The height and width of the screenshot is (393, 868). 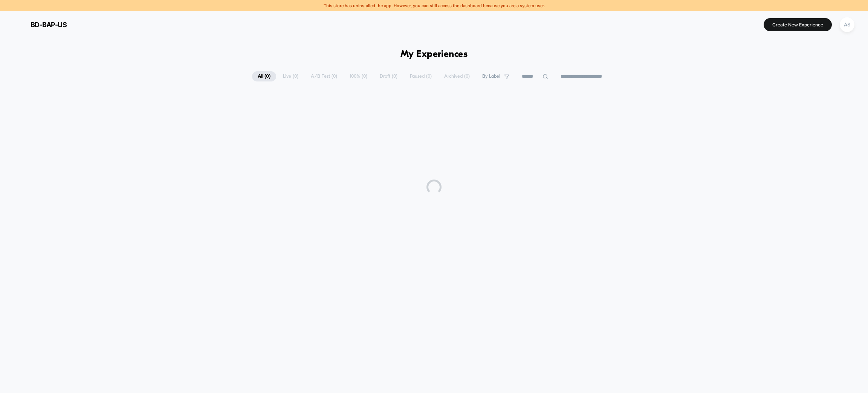 What do you see at coordinates (40, 25) in the screenshot?
I see `button: bd-bap-us` at bounding box center [40, 25].